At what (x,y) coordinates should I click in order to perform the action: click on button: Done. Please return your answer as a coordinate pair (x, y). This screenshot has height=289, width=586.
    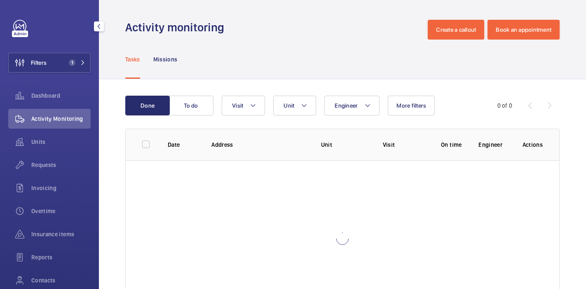
    Looking at the image, I should click on (148, 106).